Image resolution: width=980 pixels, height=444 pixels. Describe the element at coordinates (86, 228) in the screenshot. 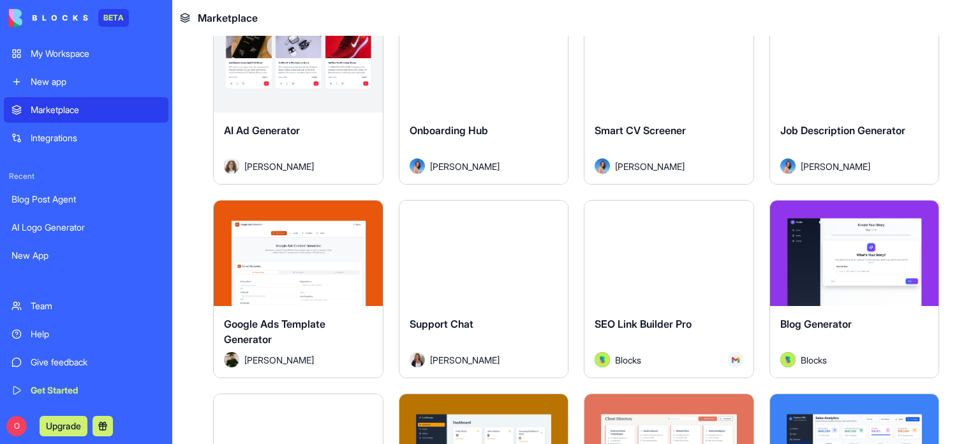

I see `div: AI Logo Generator` at that location.